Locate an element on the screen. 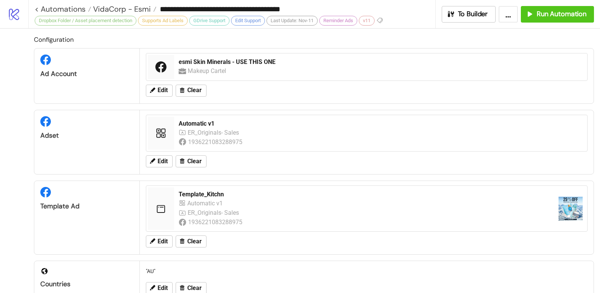 The image size is (600, 293). a: VidaCorp - Esmi is located at coordinates (124, 9).